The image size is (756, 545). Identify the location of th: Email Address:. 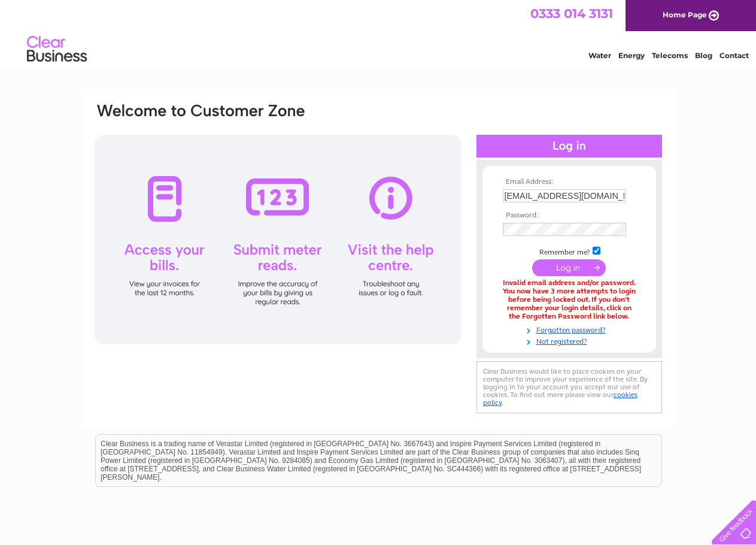
(569, 182).